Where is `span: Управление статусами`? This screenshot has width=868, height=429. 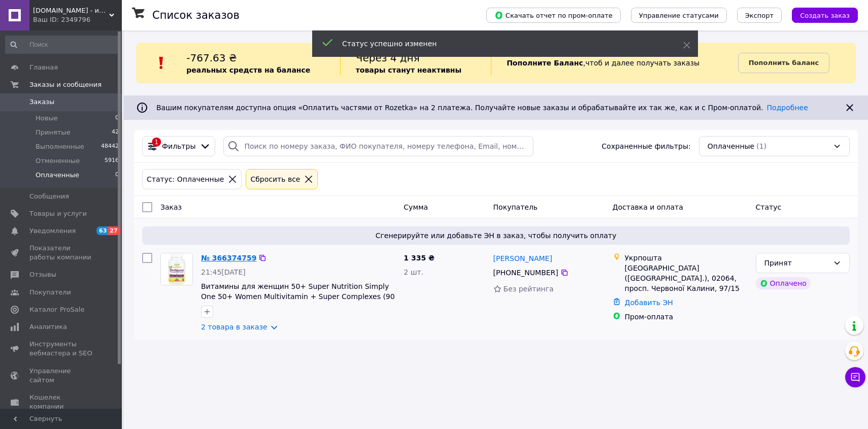 span: Управление статусами is located at coordinates (679, 15).